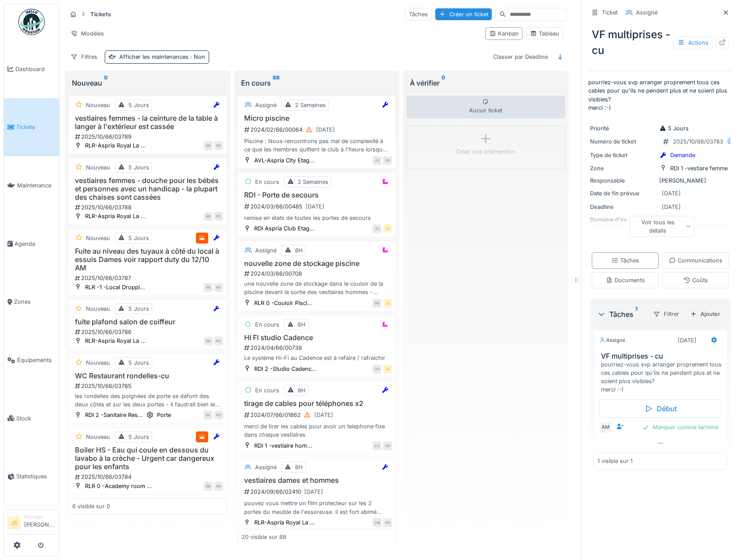 The width and height of the screenshot is (743, 560). What do you see at coordinates (35, 244) in the screenshot?
I see `span: Agenda` at bounding box center [35, 244].